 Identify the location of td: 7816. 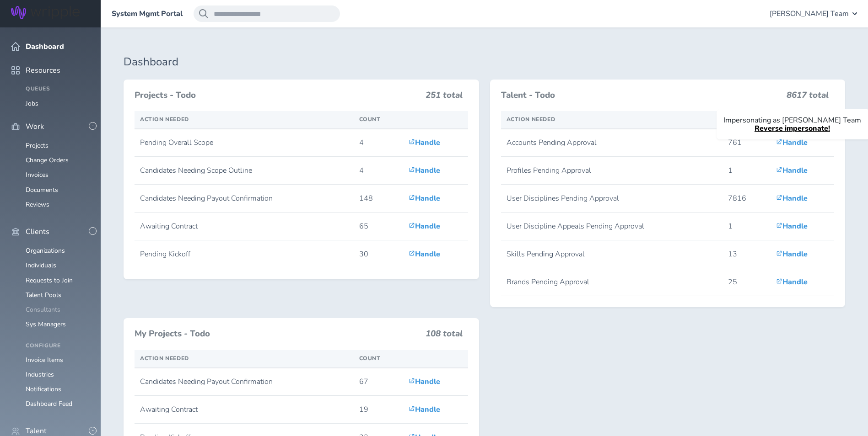
(747, 198).